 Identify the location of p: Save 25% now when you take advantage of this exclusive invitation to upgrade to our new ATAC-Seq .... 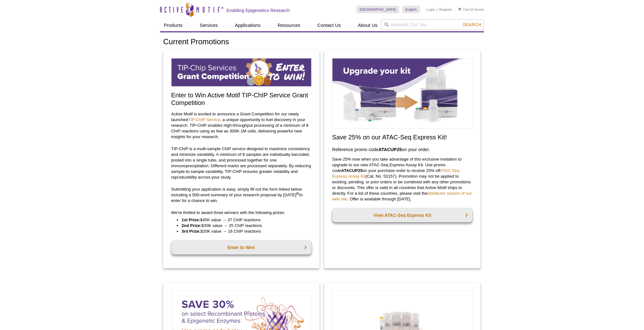
(402, 179).